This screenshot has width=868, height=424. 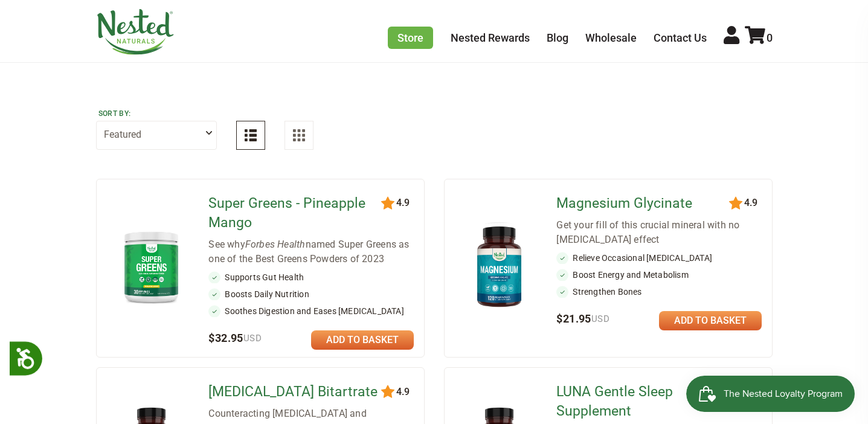 I want to click on em: Forbes Health, so click(x=276, y=244).